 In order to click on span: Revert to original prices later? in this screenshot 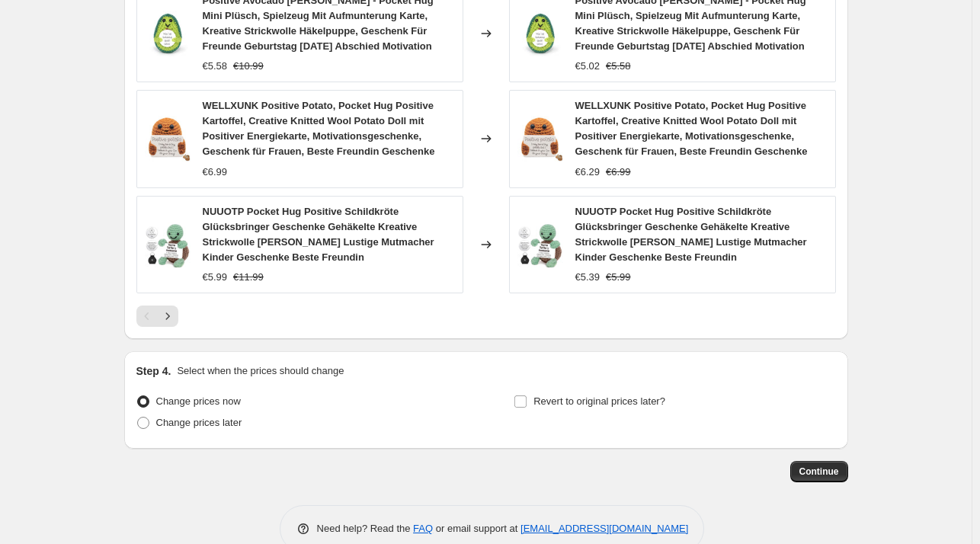, I will do `click(599, 401)`.